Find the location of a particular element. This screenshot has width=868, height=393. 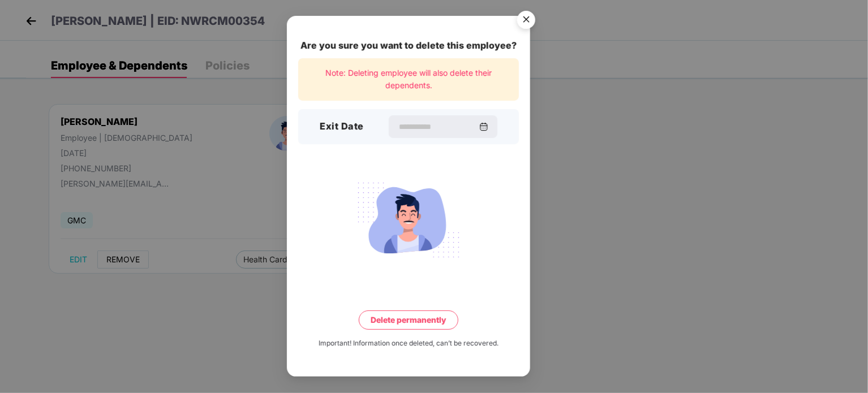

img: svg+xml;base64,PHN2ZyBpZD0iQ2FsZW5kYXItMzJ4MzIiIHhtbG5zPSJodHRwOi8vd3d3LnczLm9yZy8yMDAwL3N2ZyIgd2... is located at coordinates (483, 127).